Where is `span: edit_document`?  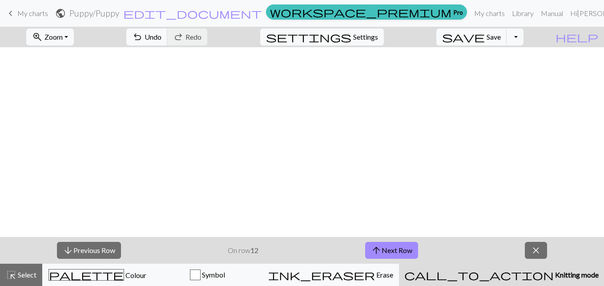
span: edit_document is located at coordinates (193, 13).